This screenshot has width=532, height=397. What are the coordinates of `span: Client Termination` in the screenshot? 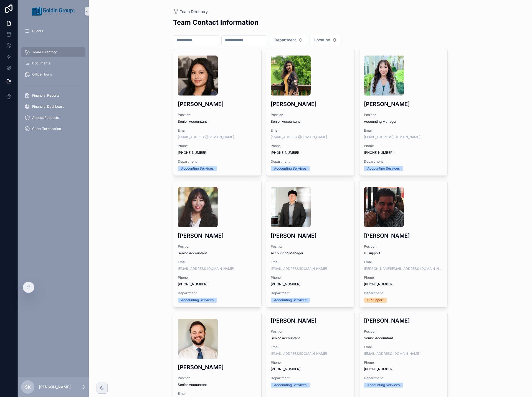 It's located at (47, 129).